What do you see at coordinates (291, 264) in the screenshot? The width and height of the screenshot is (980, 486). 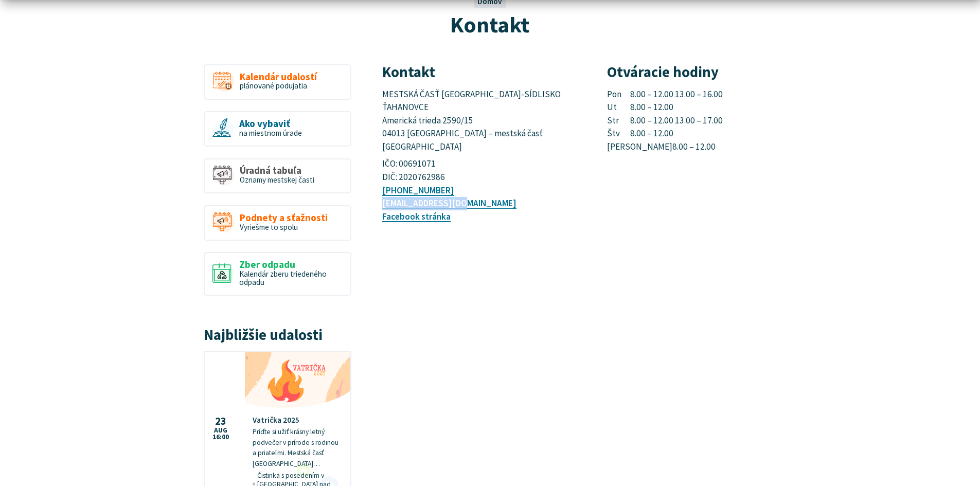 I see `span: Zber odpadu` at bounding box center [291, 264].